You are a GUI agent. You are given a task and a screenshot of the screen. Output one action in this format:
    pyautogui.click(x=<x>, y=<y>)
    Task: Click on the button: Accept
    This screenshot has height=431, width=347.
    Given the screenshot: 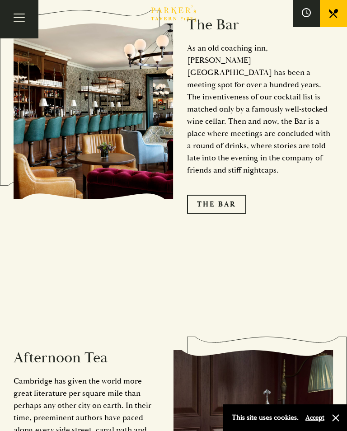 What is the action you would take?
    pyautogui.click(x=315, y=418)
    